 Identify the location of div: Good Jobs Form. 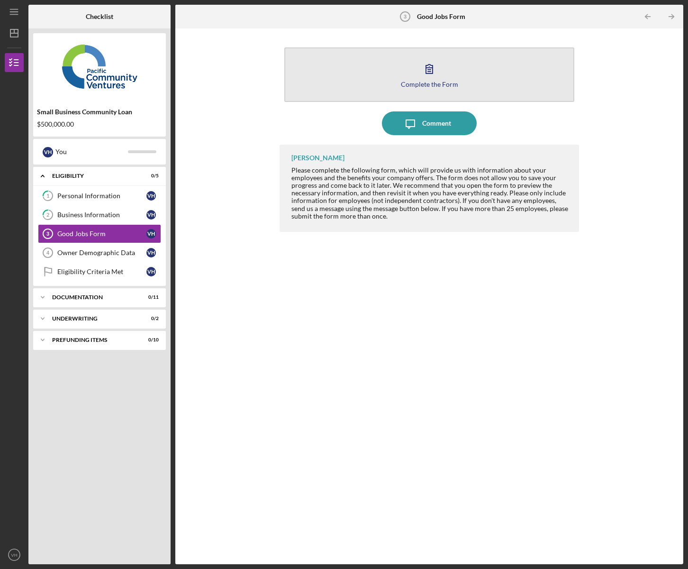
(102, 234).